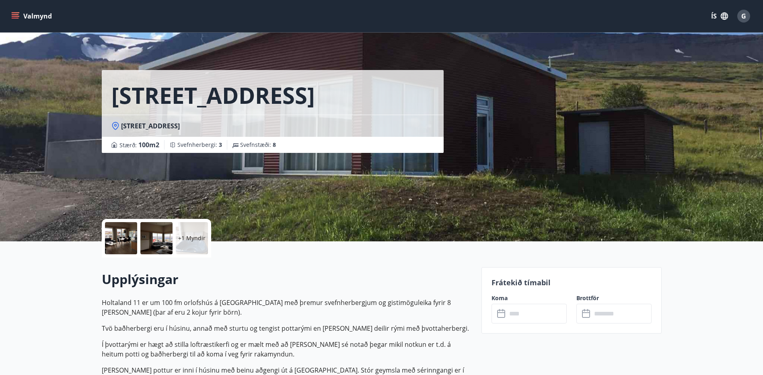 The image size is (763, 375). What do you see at coordinates (743, 16) in the screenshot?
I see `button: G` at bounding box center [743, 16].